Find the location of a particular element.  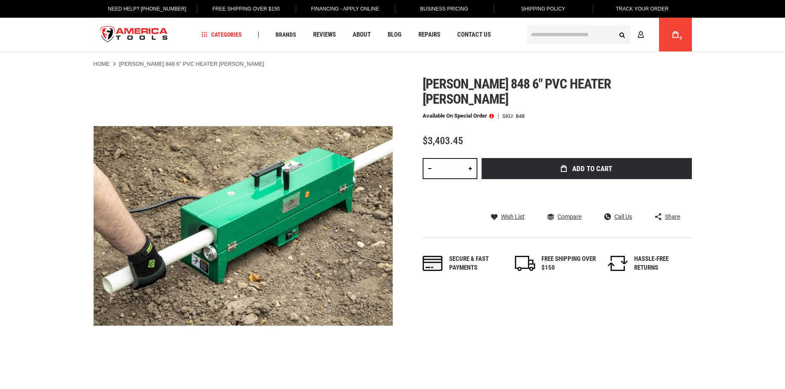

a: Compare is located at coordinates (564, 217).